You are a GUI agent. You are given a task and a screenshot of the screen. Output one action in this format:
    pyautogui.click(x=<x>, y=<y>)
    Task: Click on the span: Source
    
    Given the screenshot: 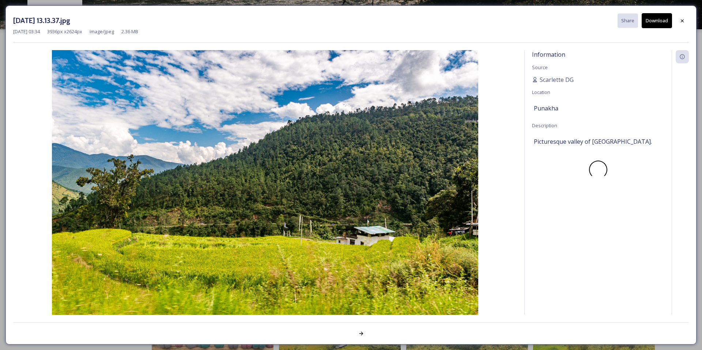 What is the action you would take?
    pyautogui.click(x=539, y=67)
    